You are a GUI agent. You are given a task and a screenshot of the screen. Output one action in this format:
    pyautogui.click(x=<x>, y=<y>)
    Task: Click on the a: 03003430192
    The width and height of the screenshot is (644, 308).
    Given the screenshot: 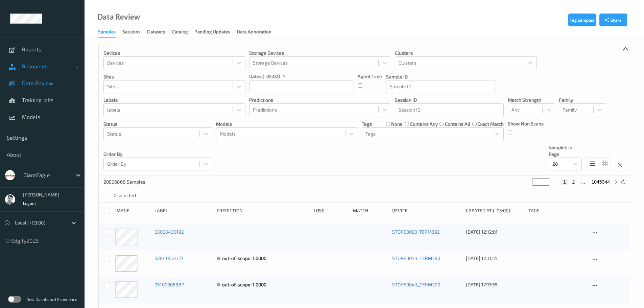 What is the action you would take?
    pyautogui.click(x=169, y=231)
    